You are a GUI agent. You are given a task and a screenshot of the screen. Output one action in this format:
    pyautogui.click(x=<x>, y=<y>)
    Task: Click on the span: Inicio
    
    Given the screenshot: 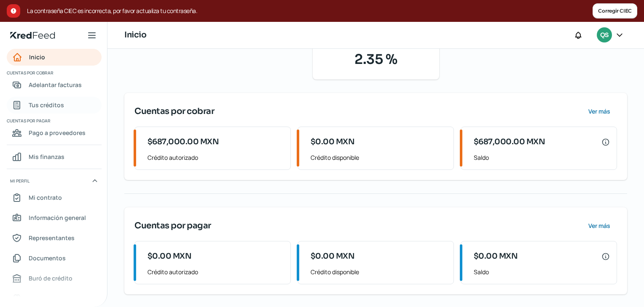 What is the action you would take?
    pyautogui.click(x=37, y=57)
    